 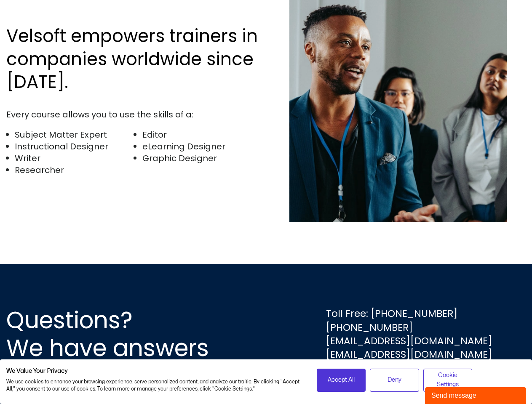 What do you see at coordinates (123, 334) in the screenshot?
I see `h2: Questions? We have answers` at bounding box center [123, 334].